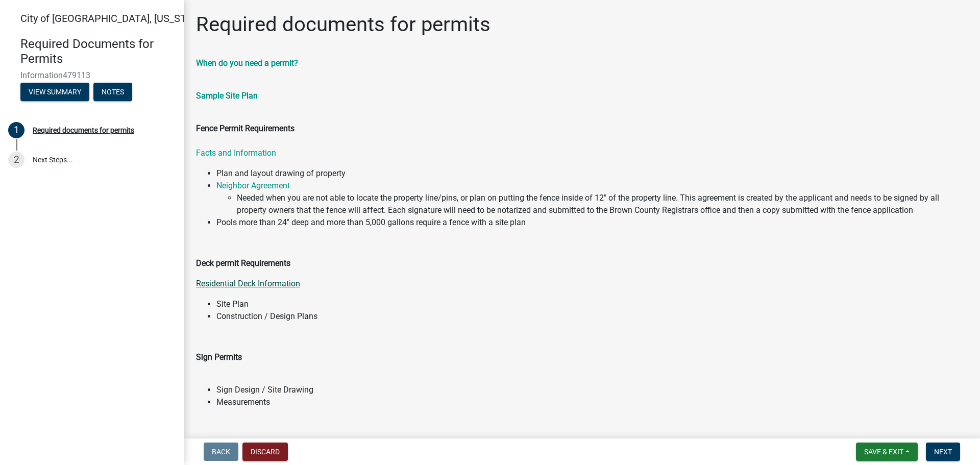 The image size is (980, 465). What do you see at coordinates (343, 24) in the screenshot?
I see `h1: Required documents for permits` at bounding box center [343, 24].